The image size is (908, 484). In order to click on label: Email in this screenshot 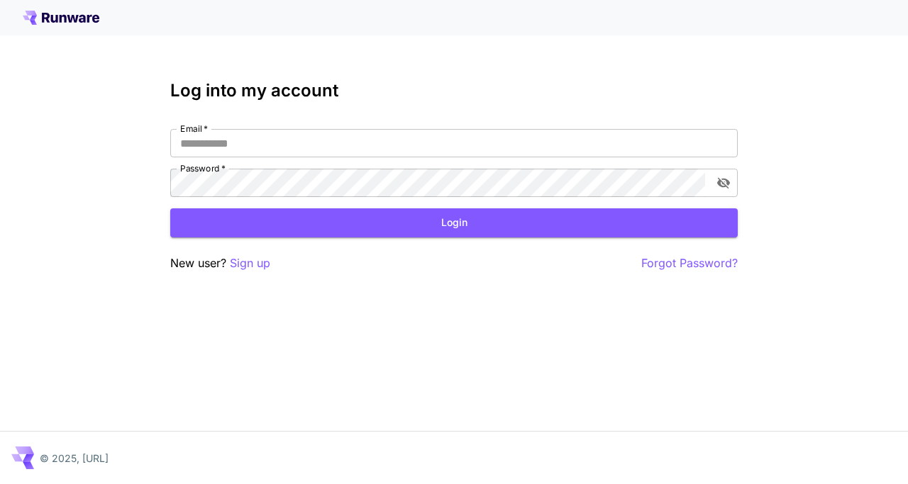, I will do `click(194, 128)`.